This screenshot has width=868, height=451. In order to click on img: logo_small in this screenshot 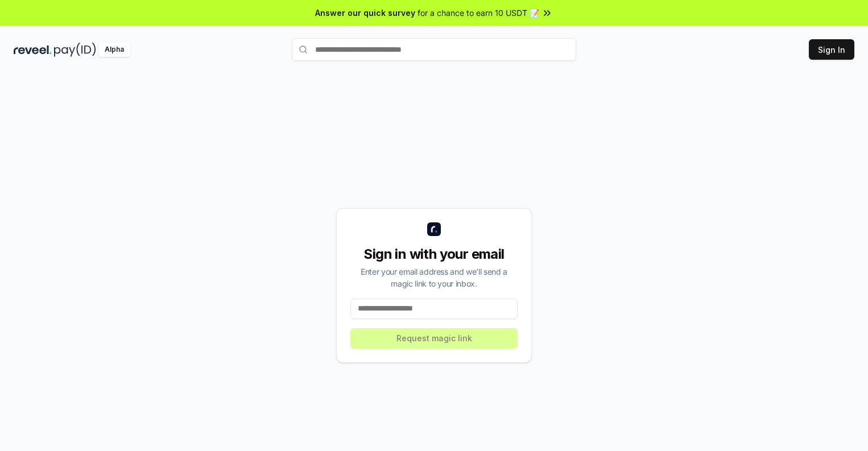, I will do `click(434, 229)`.